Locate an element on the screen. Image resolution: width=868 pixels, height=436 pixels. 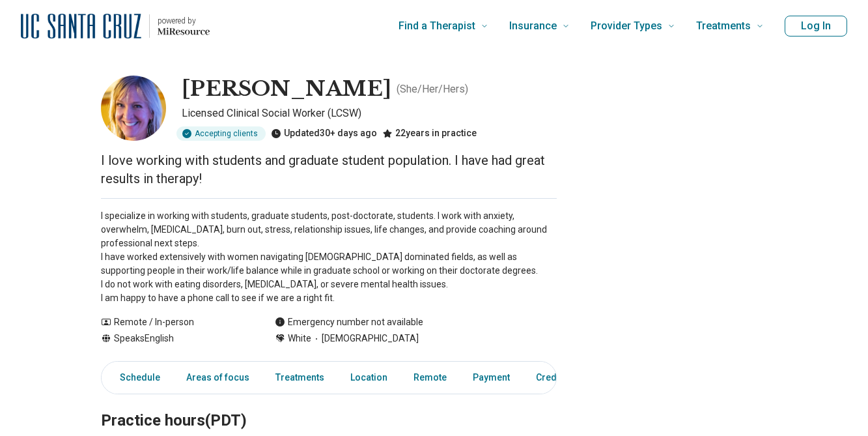
p: I love working with students and graduate student population. I have had great results in therapy! is located at coordinates (329, 170).